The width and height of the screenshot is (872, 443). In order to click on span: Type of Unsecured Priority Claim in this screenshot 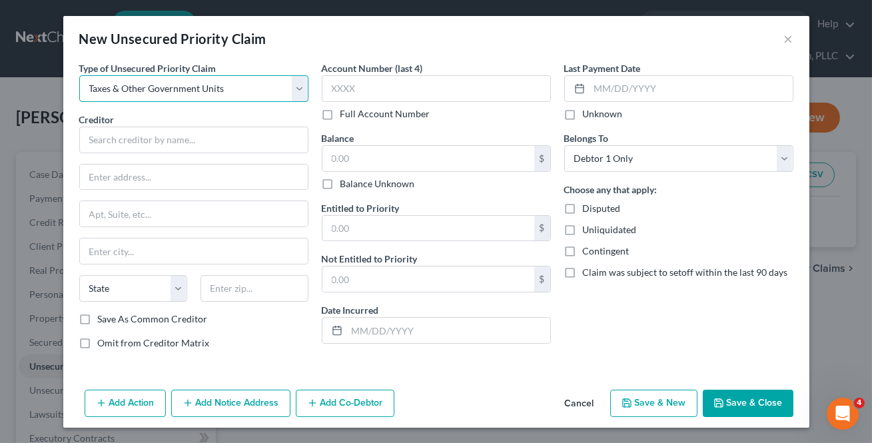, I will do `click(148, 68)`.